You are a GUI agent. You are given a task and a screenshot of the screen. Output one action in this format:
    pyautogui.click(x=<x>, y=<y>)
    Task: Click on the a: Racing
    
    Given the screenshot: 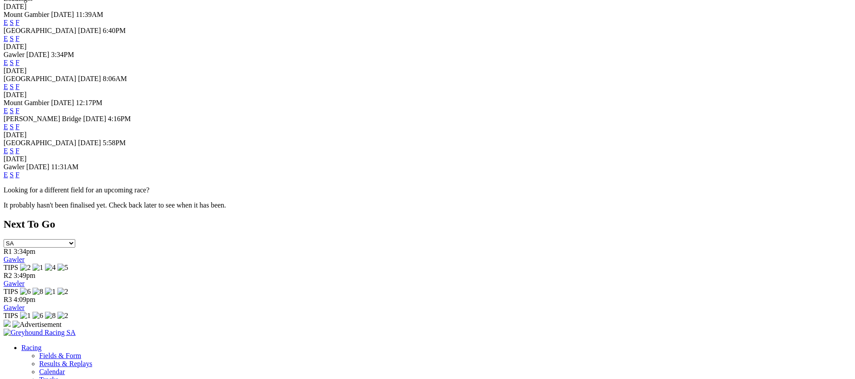 What is the action you would take?
    pyautogui.click(x=31, y=347)
    